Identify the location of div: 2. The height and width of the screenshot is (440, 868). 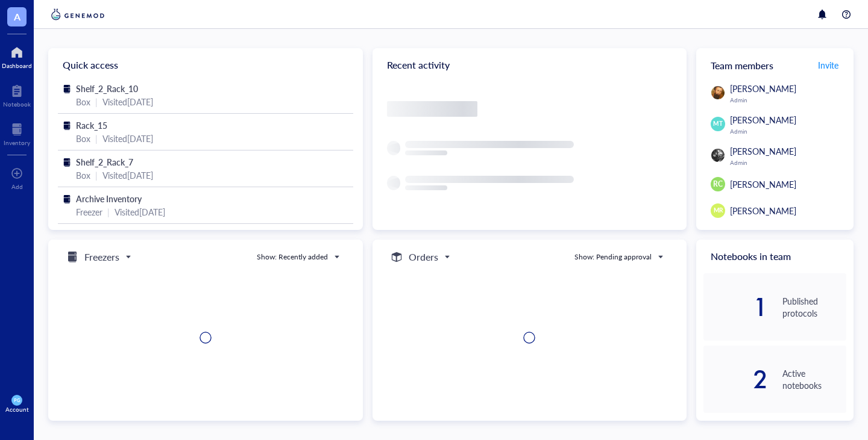
(735, 379).